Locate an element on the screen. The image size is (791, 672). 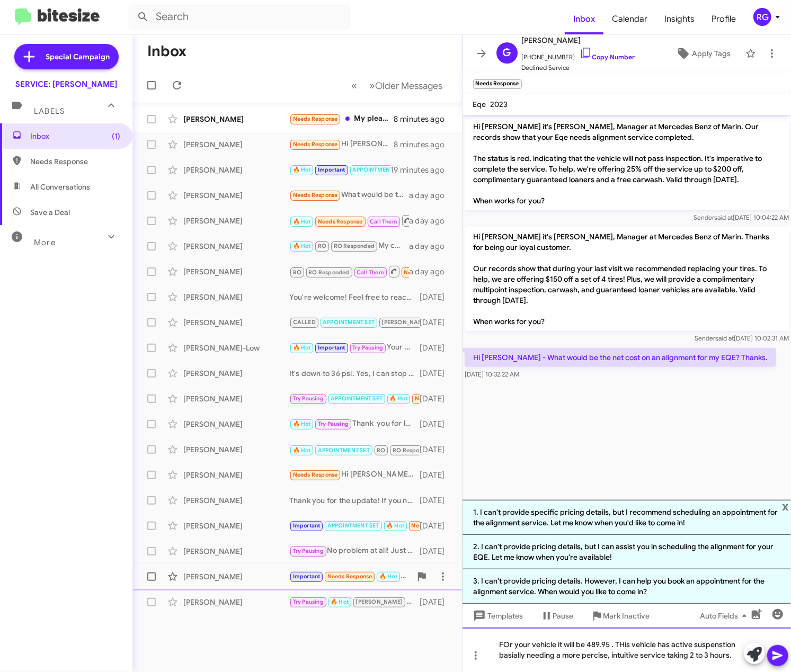
button: Apply Tags is located at coordinates (703, 53).